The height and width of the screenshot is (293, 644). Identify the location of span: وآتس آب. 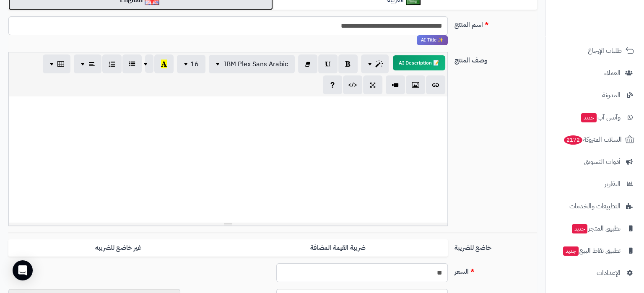
(601, 118).